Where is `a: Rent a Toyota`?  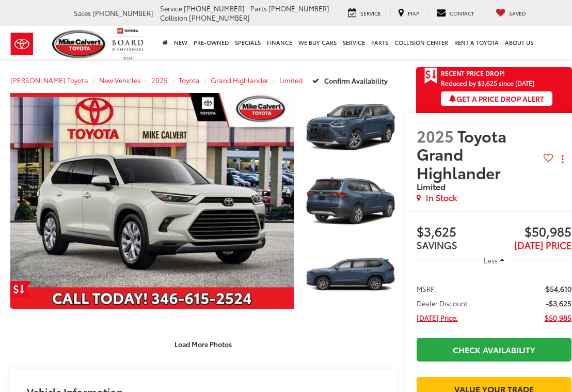 a: Rent a Toyota is located at coordinates (476, 43).